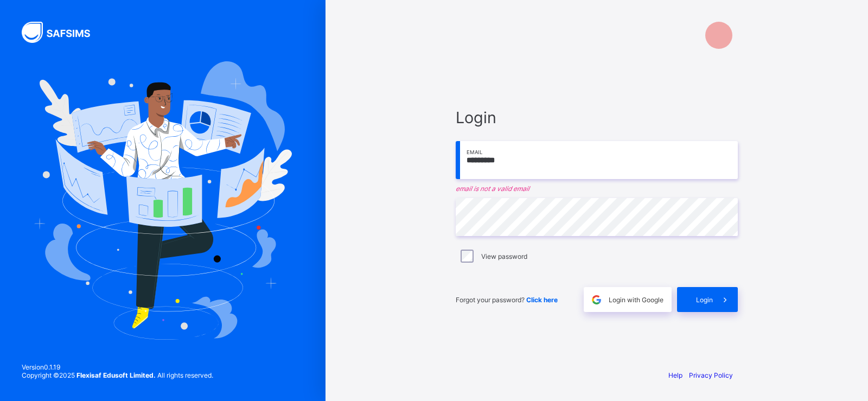  What do you see at coordinates (636, 300) in the screenshot?
I see `span: Login with Google` at bounding box center [636, 300].